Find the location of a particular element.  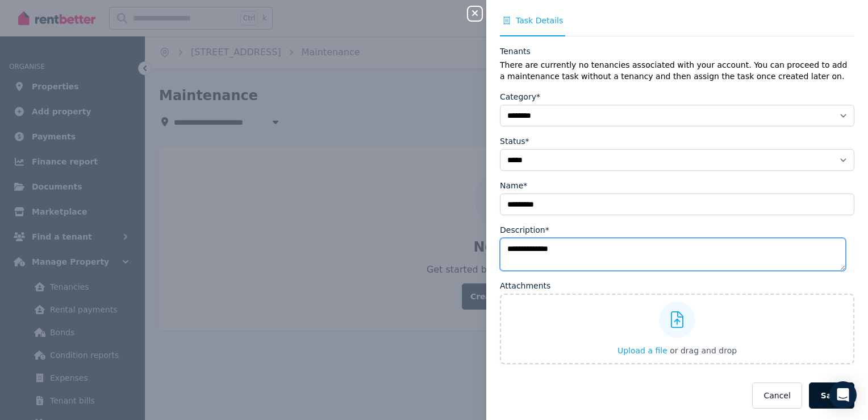

span: Upload a file is located at coordinates (643, 351).